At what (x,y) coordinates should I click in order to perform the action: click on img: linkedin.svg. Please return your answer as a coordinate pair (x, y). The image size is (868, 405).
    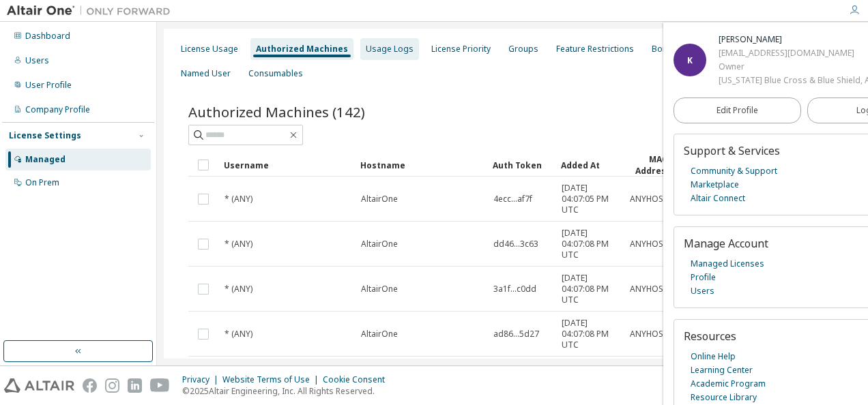
    Looking at the image, I should click on (134, 385).